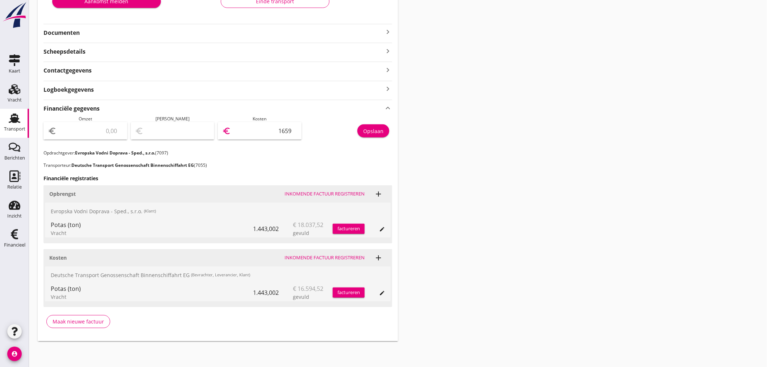 The image size is (767, 367). Describe the element at coordinates (71, 108) in the screenshot. I see `strong: Financiële gegevens` at that location.